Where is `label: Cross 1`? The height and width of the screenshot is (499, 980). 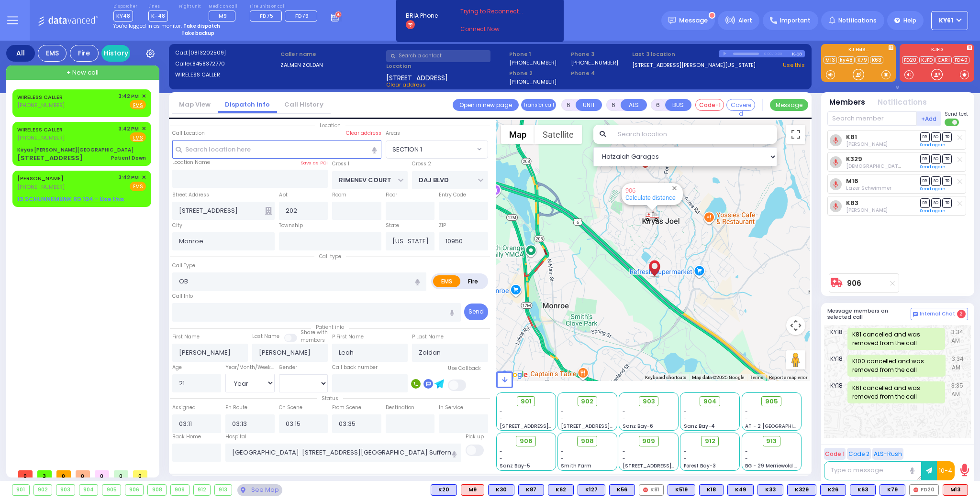
label: Cross 1 is located at coordinates (341, 164).